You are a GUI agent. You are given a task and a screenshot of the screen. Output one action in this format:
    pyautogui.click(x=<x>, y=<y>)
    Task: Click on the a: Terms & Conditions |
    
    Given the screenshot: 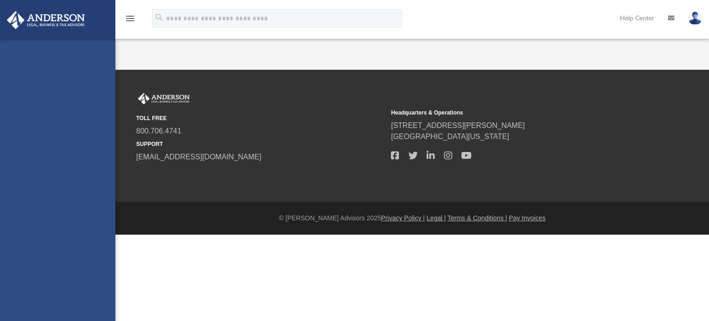 What is the action you would take?
    pyautogui.click(x=478, y=218)
    